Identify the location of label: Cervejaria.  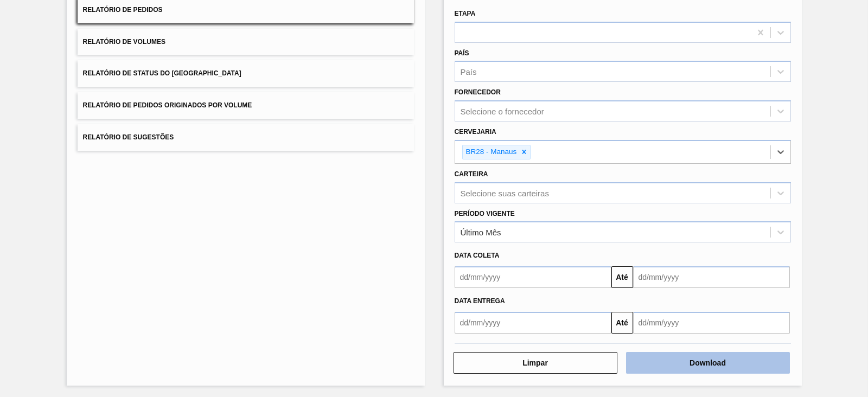
(475, 132).